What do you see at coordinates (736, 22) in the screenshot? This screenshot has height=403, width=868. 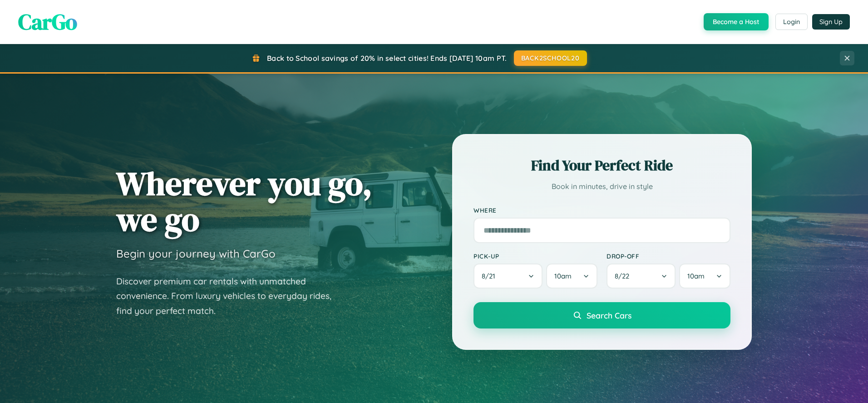 I see `button: Become a Host` at bounding box center [736, 22].